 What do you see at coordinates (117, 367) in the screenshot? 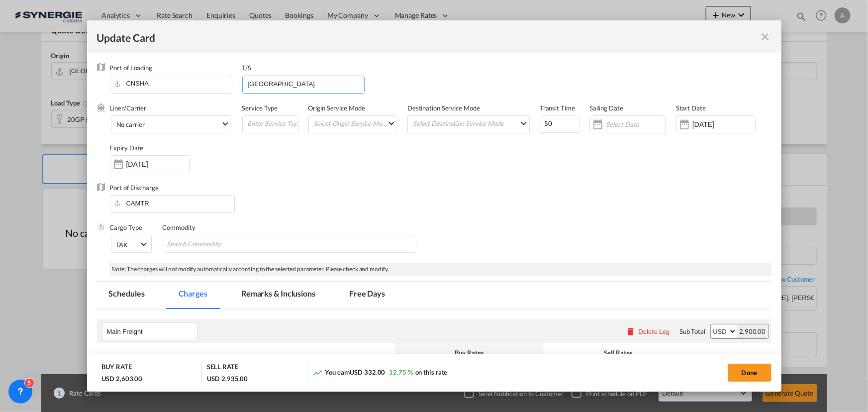
I see `div: BUY RATE` at bounding box center [117, 367].